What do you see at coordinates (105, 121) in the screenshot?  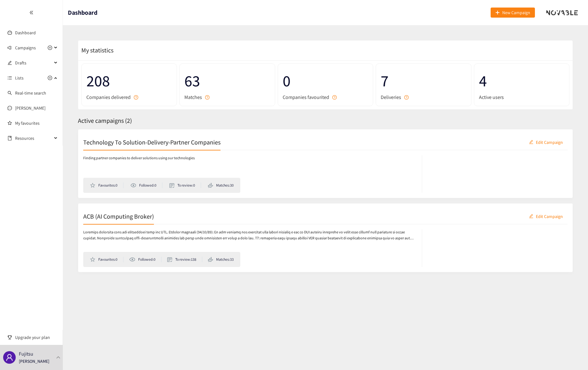 I see `span: Active campaigns ( 2 )` at bounding box center [105, 121].